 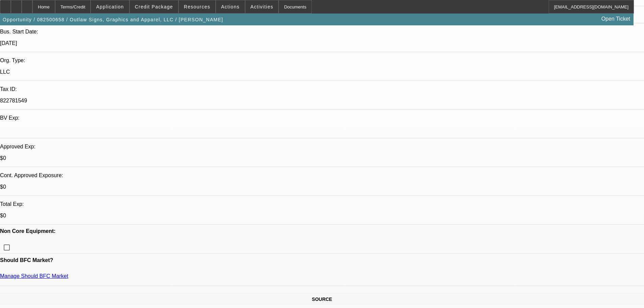 What do you see at coordinates (154, 7) in the screenshot?
I see `span: Credit Package` at bounding box center [154, 7].